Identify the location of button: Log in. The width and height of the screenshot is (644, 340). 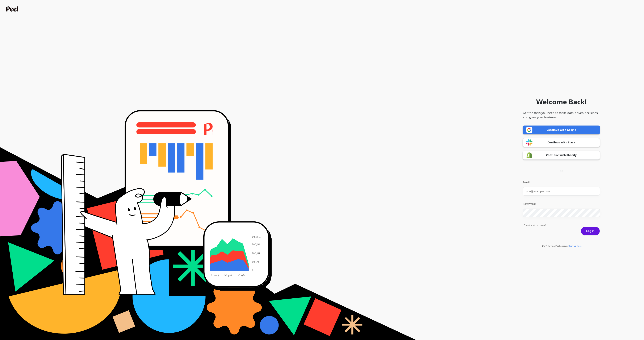
(591, 231).